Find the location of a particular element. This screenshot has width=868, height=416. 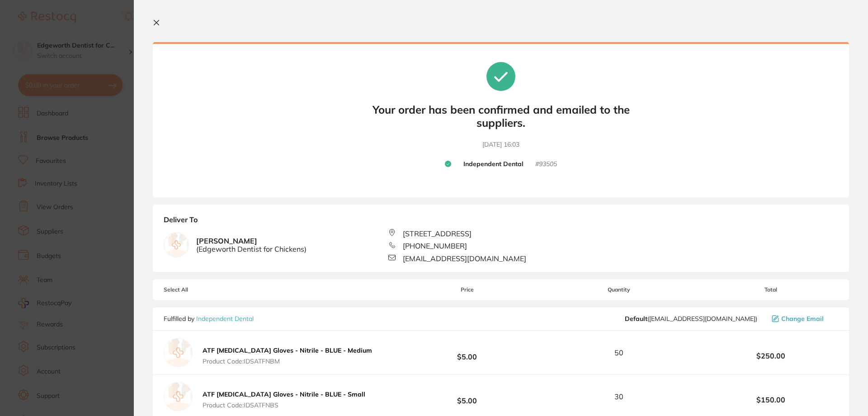

span: Price is located at coordinates (467, 290).